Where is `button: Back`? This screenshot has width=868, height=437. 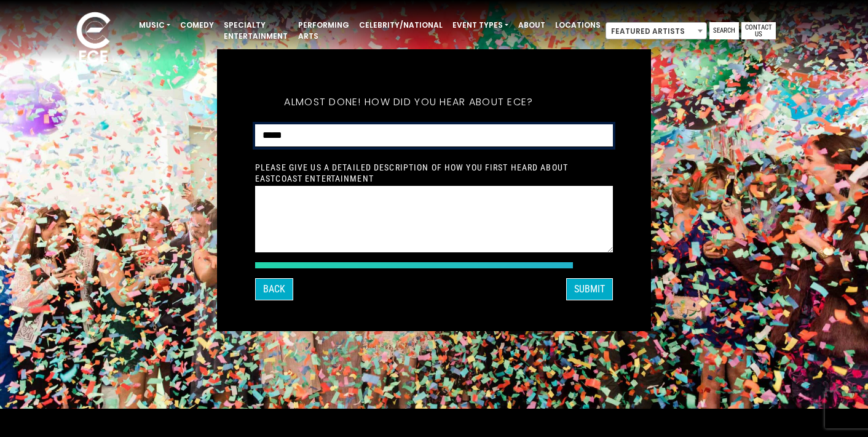 button: Back is located at coordinates (274, 289).